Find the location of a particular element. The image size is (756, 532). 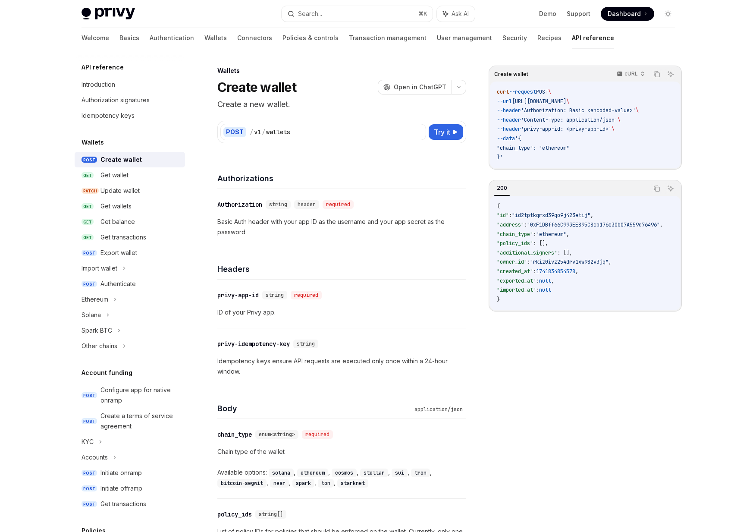

a: GETGet wallet is located at coordinates (130, 175).